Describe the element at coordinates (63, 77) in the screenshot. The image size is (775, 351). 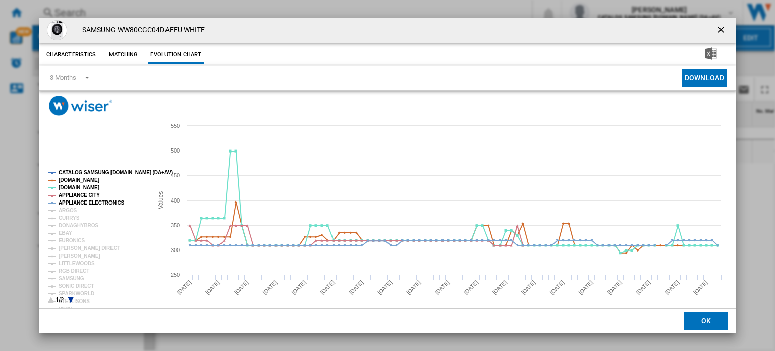
I see `div: 3 Months` at that location.